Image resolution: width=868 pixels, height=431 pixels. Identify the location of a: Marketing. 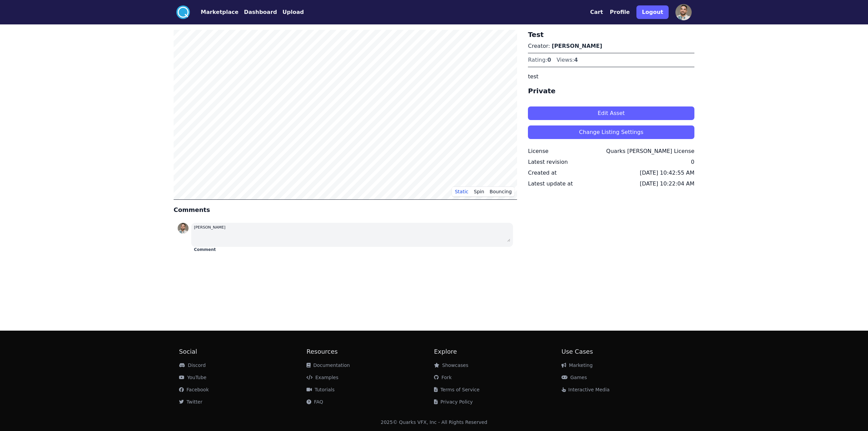
(577, 365).